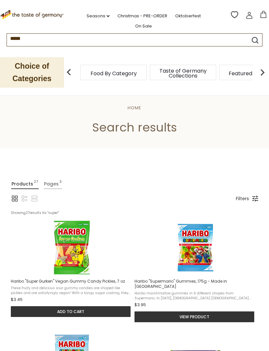  I want to click on h1: Search results, so click(134, 127).